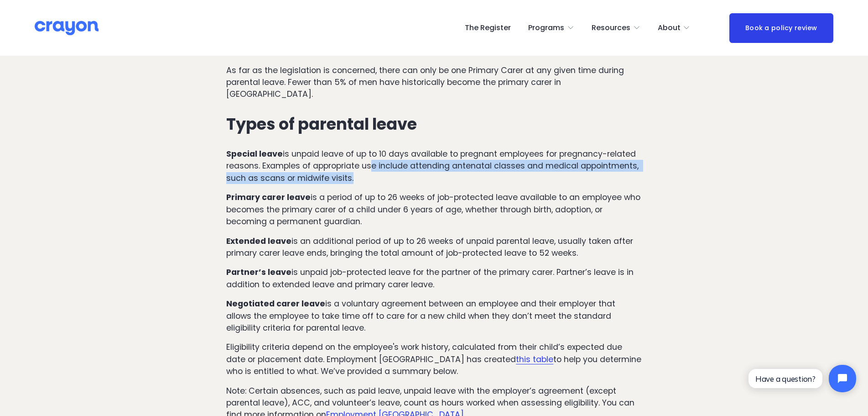 The image size is (868, 416). I want to click on strong: Types of parental leave, so click(322, 124).